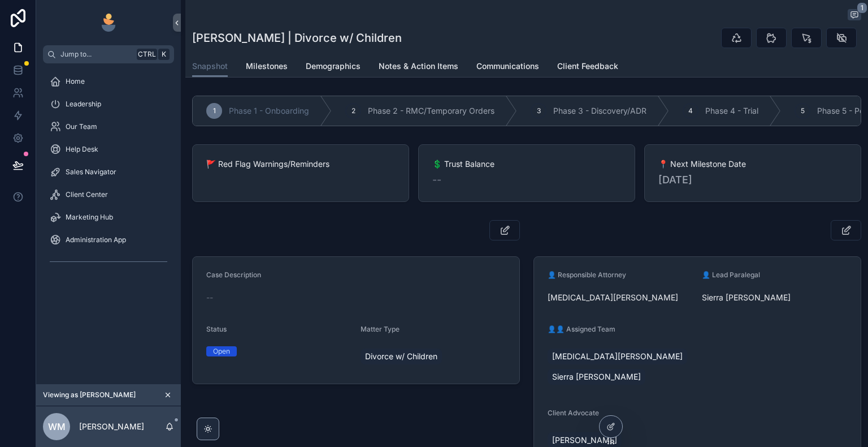 This screenshot has height=447, width=868. Describe the element at coordinates (91, 172) in the screenshot. I see `span: Sales Navigator` at that location.